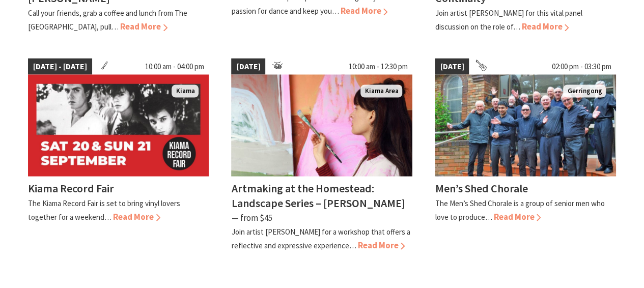  Describe the element at coordinates (381, 90) in the screenshot. I see `span: Kiama Area` at that location.